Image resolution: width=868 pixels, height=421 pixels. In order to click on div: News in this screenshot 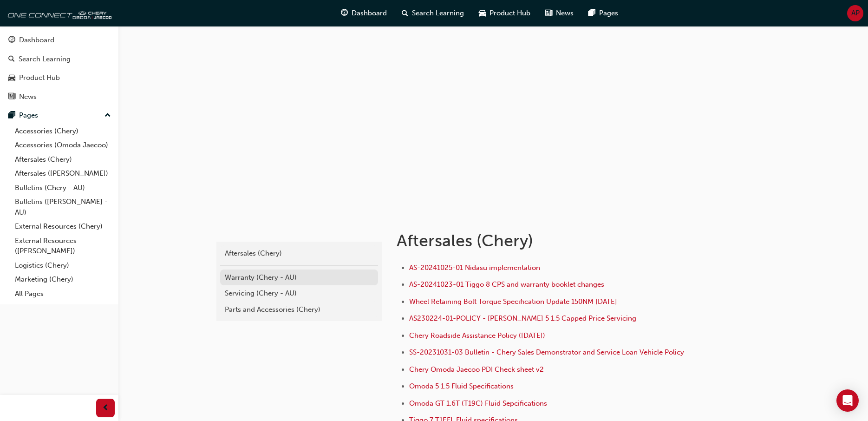, I will do `click(28, 96)`.